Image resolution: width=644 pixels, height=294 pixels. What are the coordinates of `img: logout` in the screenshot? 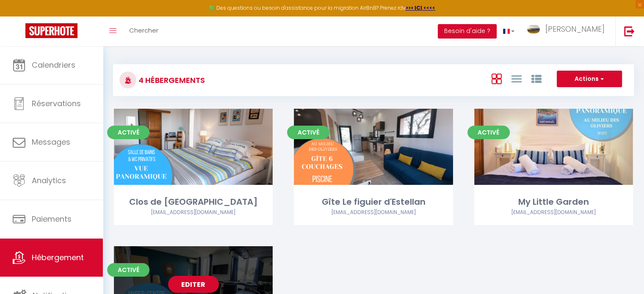 It's located at (629, 31).